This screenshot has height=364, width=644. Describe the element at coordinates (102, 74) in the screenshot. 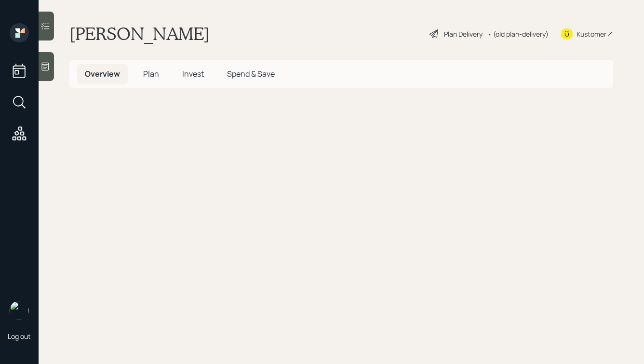

I see `span: Overview` at that location.